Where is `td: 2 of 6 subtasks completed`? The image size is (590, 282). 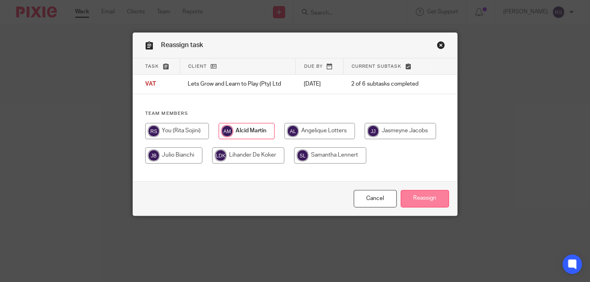
td: 2 of 6 subtasks completed is located at coordinates (387, 84).